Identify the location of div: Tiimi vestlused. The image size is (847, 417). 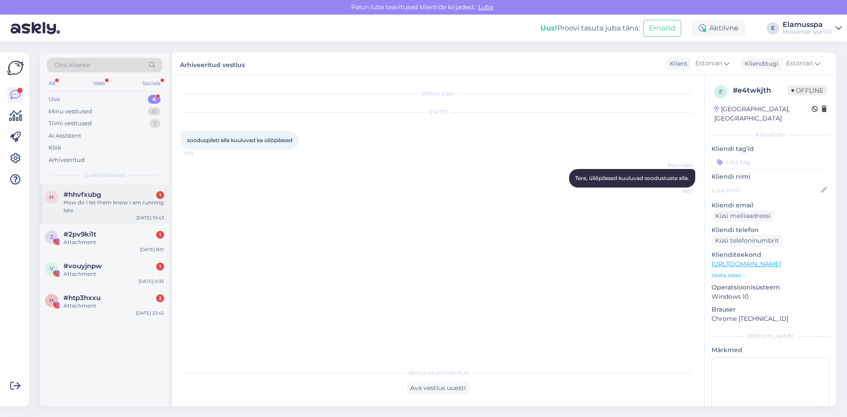
(70, 123).